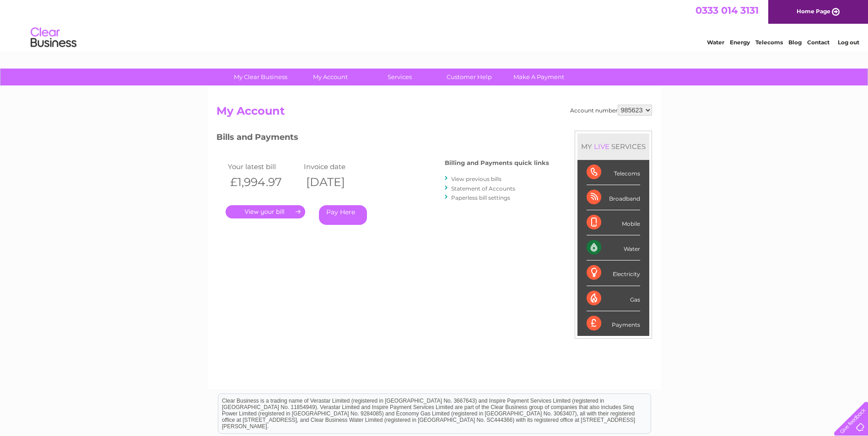 The height and width of the screenshot is (436, 868). Describe the element at coordinates (483, 189) in the screenshot. I see `a: Statement of Accounts` at that location.